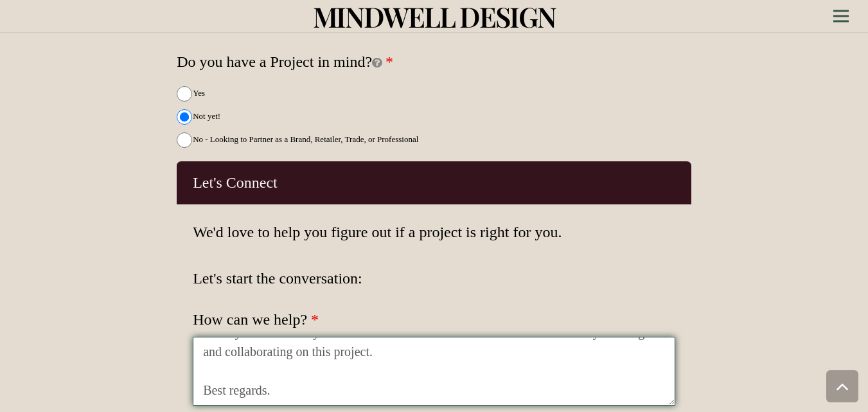 The height and width of the screenshot is (412, 868). What do you see at coordinates (285, 62) in the screenshot?
I see `label: Do you have a Project in mind?` at bounding box center [285, 62].